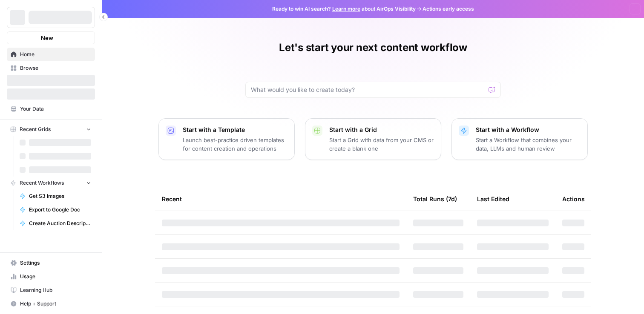 The width and height of the screenshot is (644, 314). What do you see at coordinates (47, 38) in the screenshot?
I see `span: New` at bounding box center [47, 38].